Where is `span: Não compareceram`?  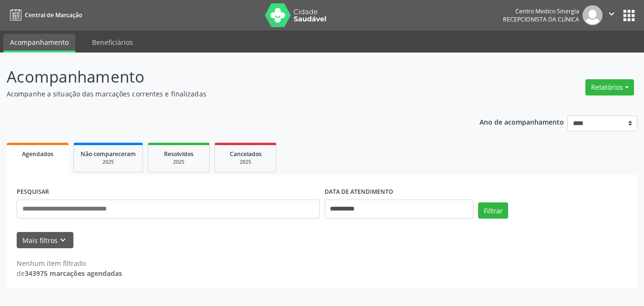
span: Não compareceram is located at coordinates (108, 153).